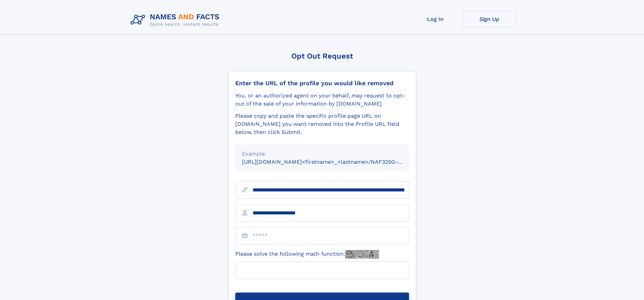  What do you see at coordinates (307, 254) in the screenshot?
I see `label: Please solve the following math function:` at bounding box center [307, 254].